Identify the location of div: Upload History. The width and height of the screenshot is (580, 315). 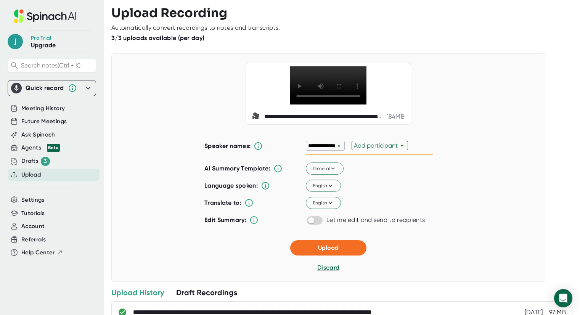
(138, 293).